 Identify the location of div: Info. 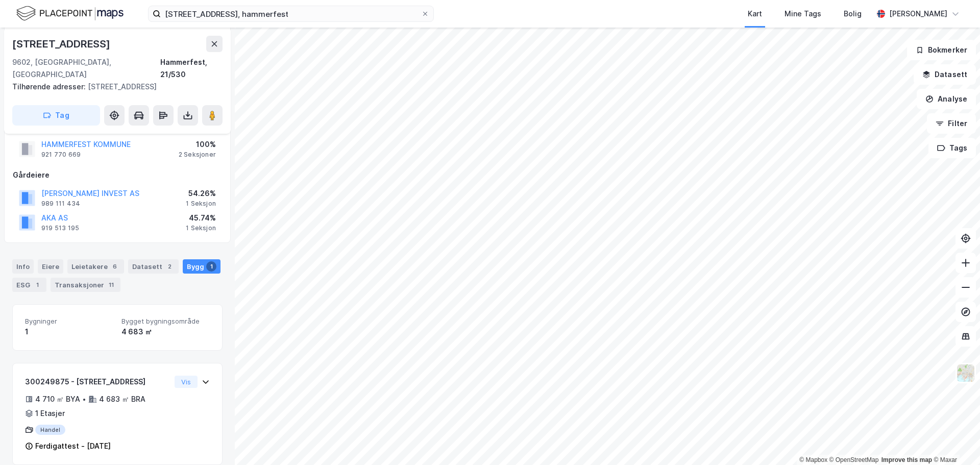
(23, 266).